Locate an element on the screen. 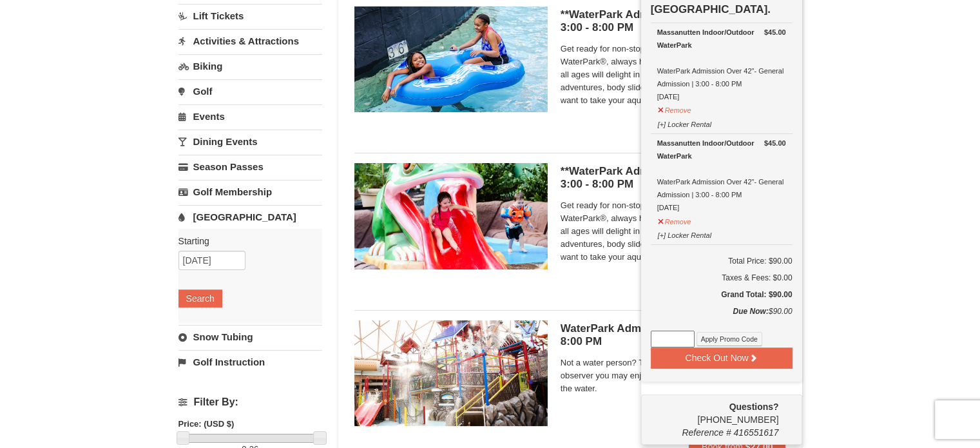  div: $90.00 is located at coordinates (721, 318).